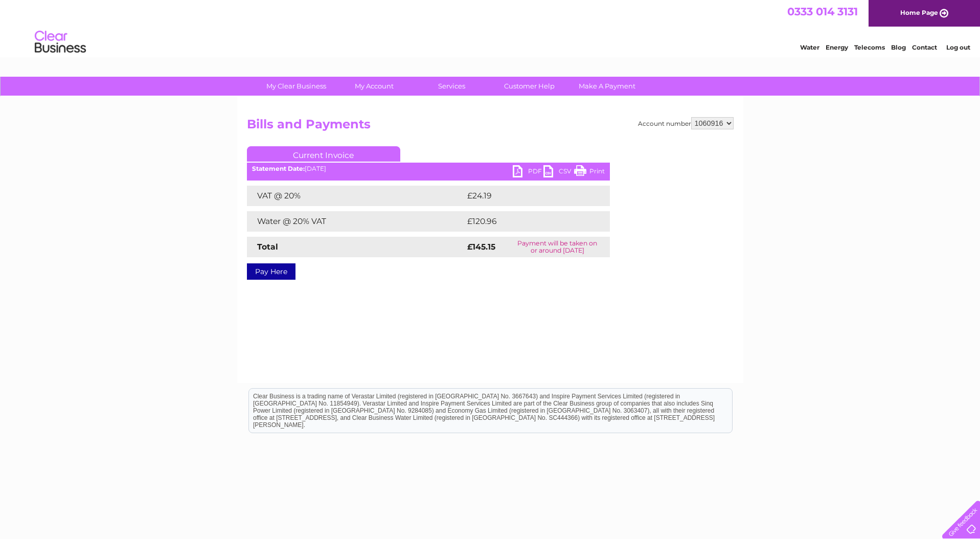  Describe the element at coordinates (60, 42) in the screenshot. I see `img: logo.png` at that location.